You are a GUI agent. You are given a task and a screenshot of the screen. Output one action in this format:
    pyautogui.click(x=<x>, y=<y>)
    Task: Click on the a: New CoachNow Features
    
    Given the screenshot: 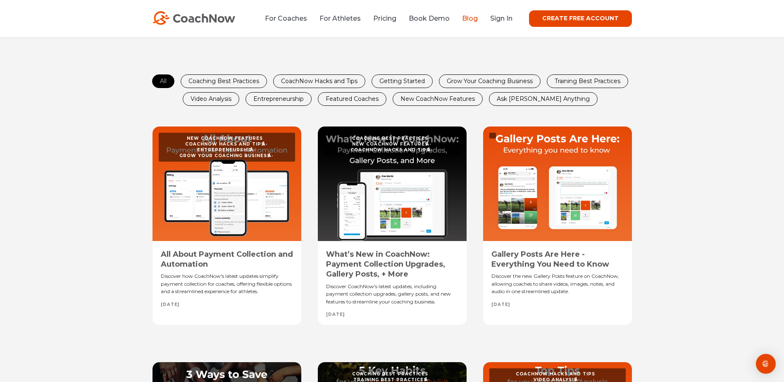 What is the action you would take?
    pyautogui.click(x=438, y=99)
    